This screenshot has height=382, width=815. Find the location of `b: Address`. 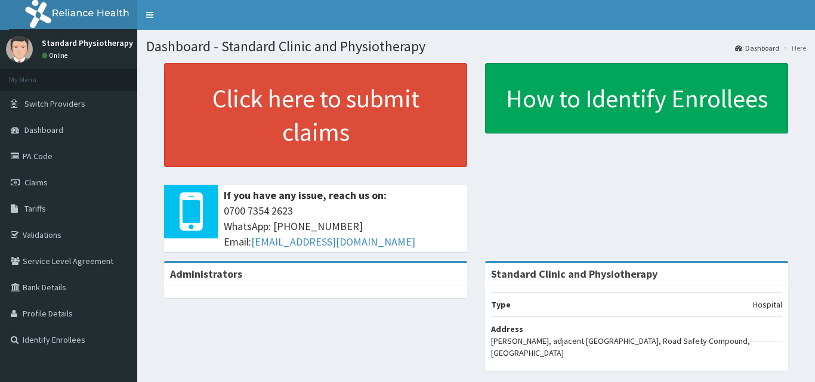

b: Address is located at coordinates (507, 329).